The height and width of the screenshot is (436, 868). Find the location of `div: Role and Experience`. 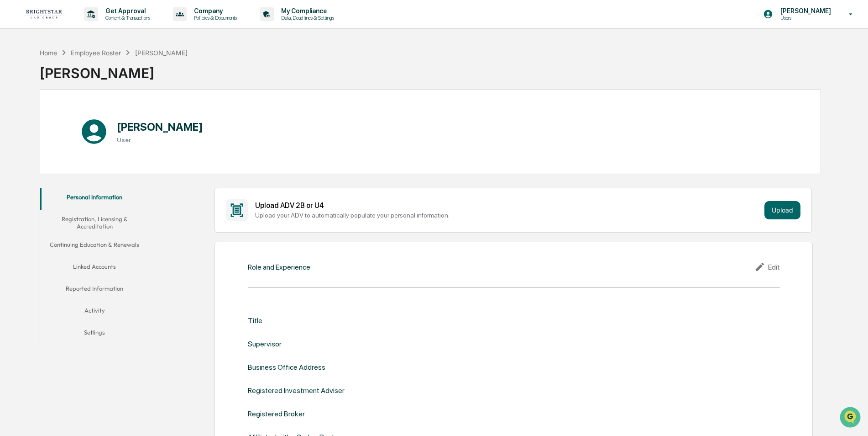

div: Role and Experience is located at coordinates (279, 267).